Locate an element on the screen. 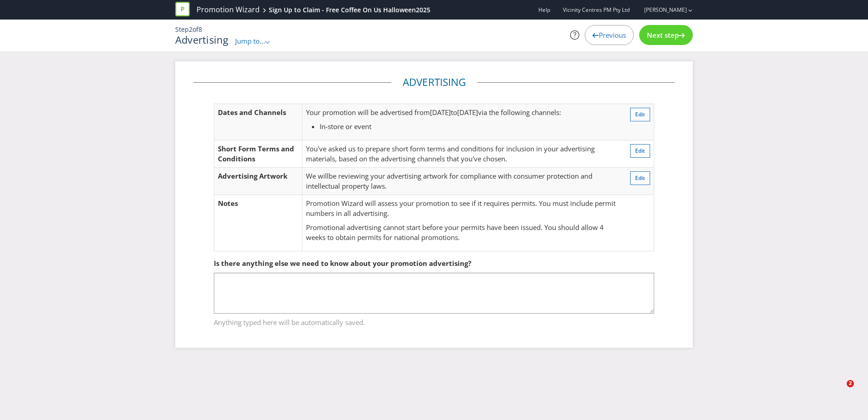 The image size is (868, 420). span: 8 is located at coordinates (200, 29).